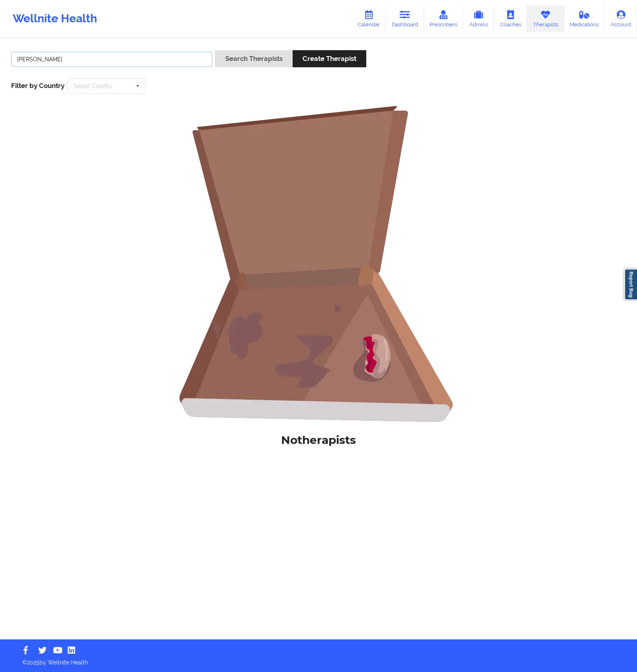  What do you see at coordinates (369, 19) in the screenshot?
I see `a: Calendar` at bounding box center [369, 19].